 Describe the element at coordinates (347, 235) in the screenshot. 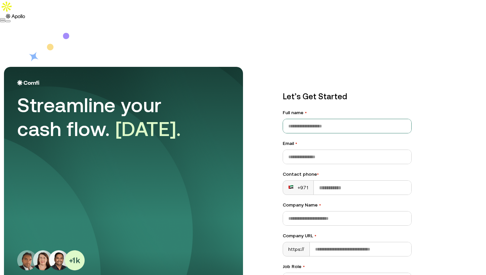

I see `label: Company URL` at that location.